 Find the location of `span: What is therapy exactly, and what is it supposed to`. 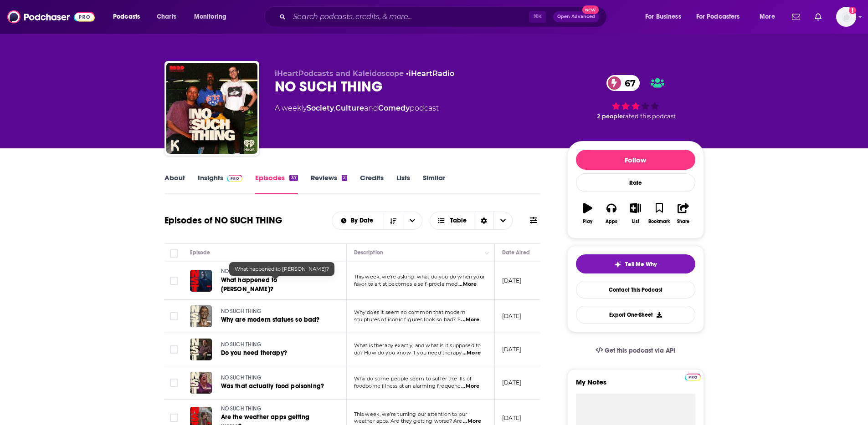

span: What is therapy exactly, and what is it supposed to is located at coordinates (417, 346).